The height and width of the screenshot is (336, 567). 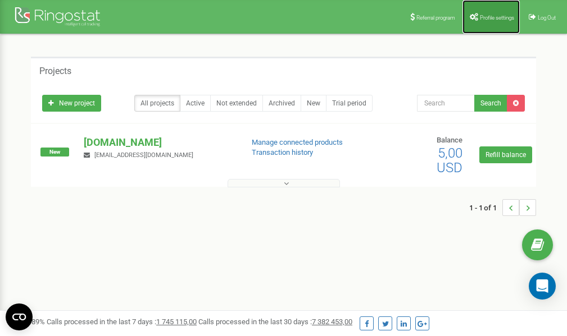 What do you see at coordinates (176, 322) in the screenshot?
I see `u: 1 745 115,00` at bounding box center [176, 322].